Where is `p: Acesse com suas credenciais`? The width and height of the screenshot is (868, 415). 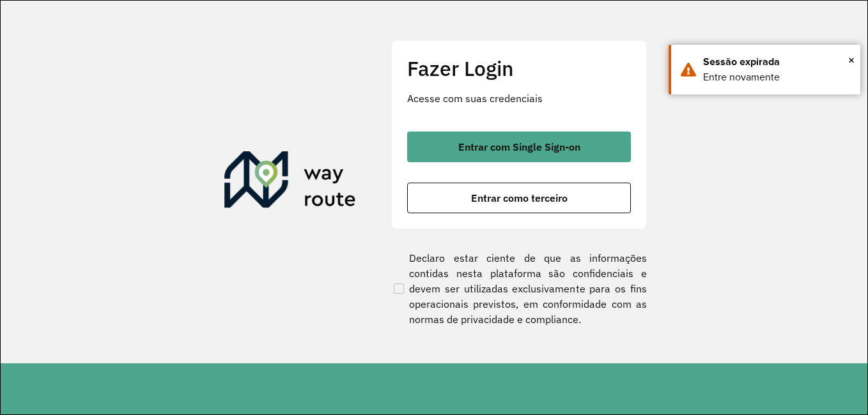 p: Acesse com suas credenciais is located at coordinates (519, 99).